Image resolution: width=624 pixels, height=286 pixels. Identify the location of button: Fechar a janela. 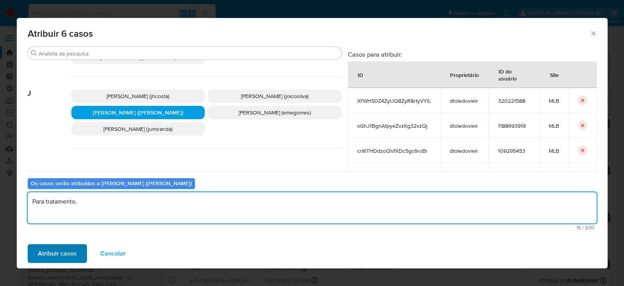
(593, 33).